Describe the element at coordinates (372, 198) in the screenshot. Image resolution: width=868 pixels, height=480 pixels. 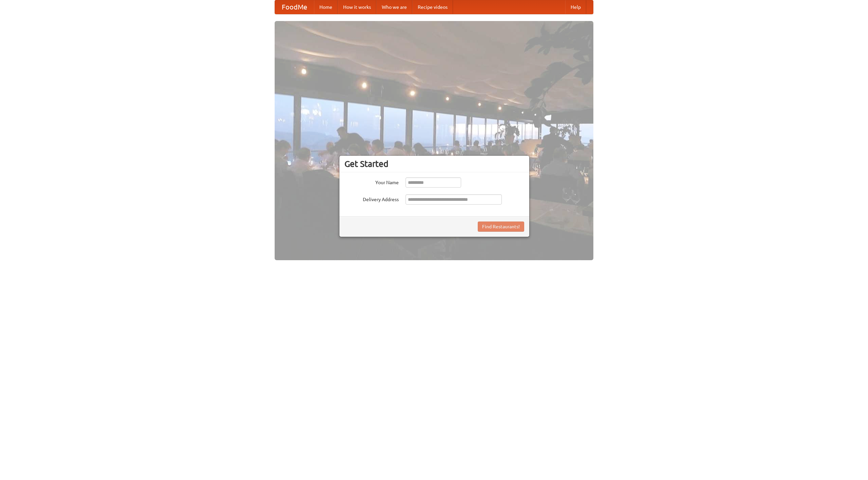
I see `label: Delivery Address` at that location.